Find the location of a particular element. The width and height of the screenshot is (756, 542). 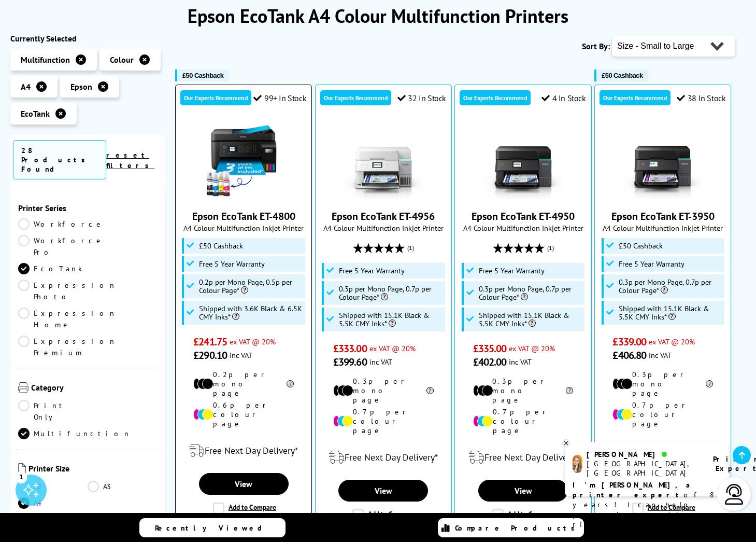

h1: Epson EcoTank A4 Colour Multifunction Printers is located at coordinates (378, 15).